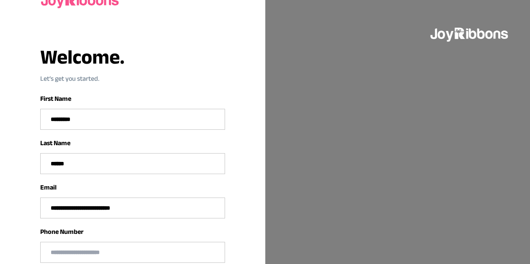 This screenshot has height=264, width=530. I want to click on p: Let‘s get you started., so click(132, 79).